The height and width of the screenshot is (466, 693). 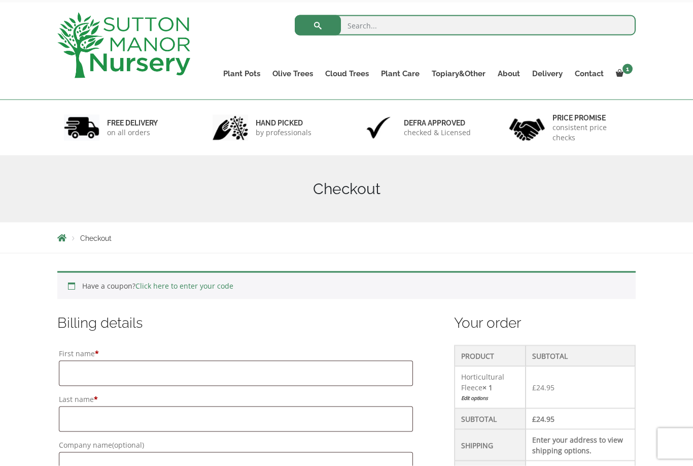 What do you see at coordinates (488, 387) in the screenshot?
I see `strong: × 1` at bounding box center [488, 387].